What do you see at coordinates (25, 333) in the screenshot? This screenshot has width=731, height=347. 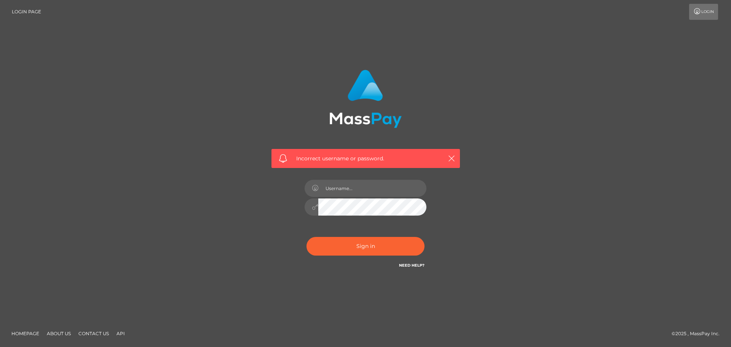 I see `a: Homepage` at bounding box center [25, 333].